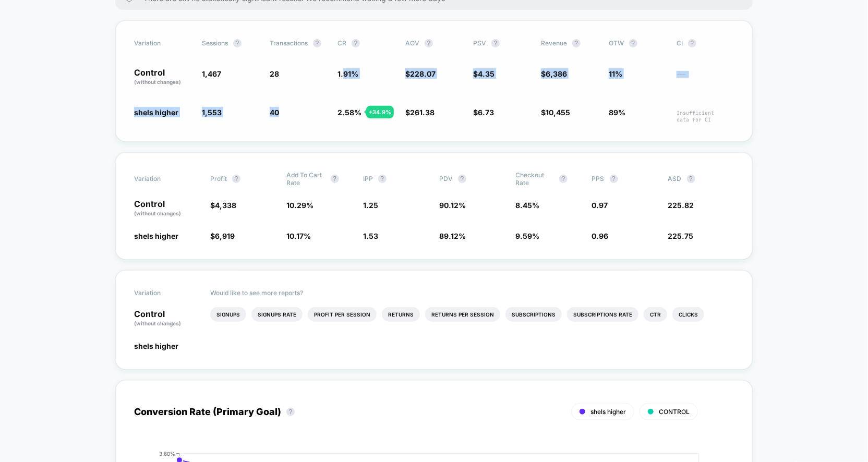 The height and width of the screenshot is (462, 868). I want to click on li: Returns Per Session, so click(463, 315).